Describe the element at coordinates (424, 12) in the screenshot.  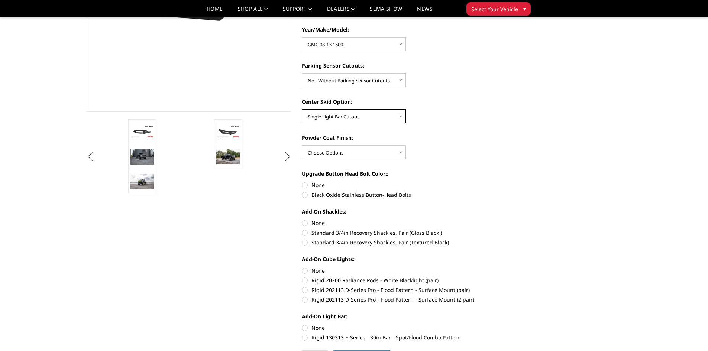
I see `a: News` at that location.